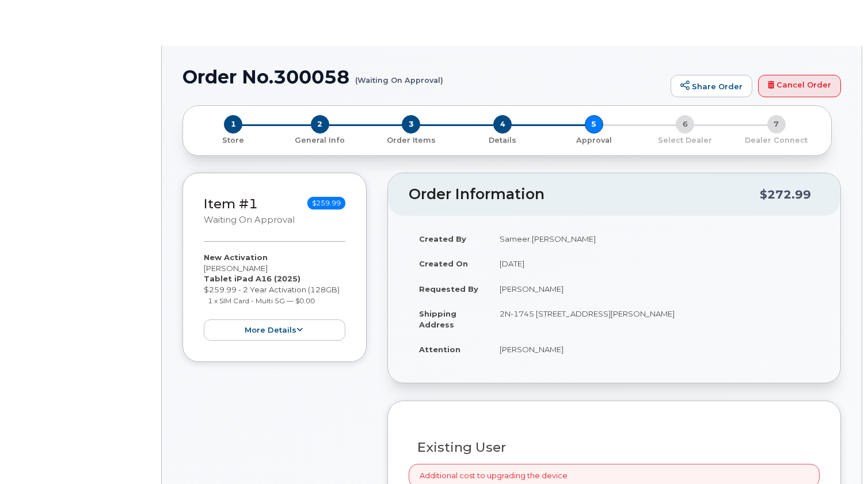 The image size is (868, 484). I want to click on a: Share Order, so click(711, 87).